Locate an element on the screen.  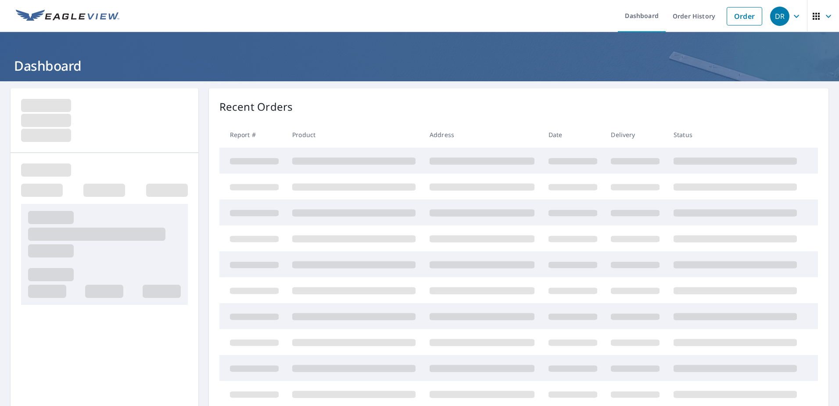
th: Status is located at coordinates (735, 134).